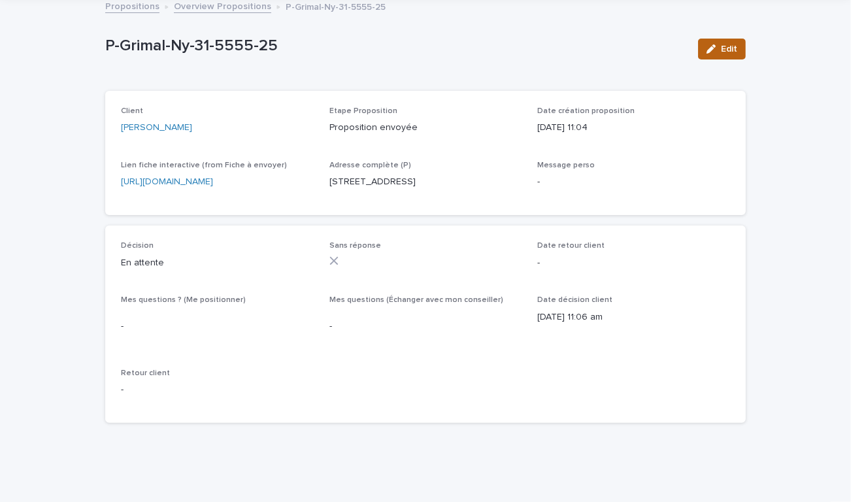 The image size is (851, 502). Describe the element at coordinates (355, 246) in the screenshot. I see `span: Sans réponse` at that location.